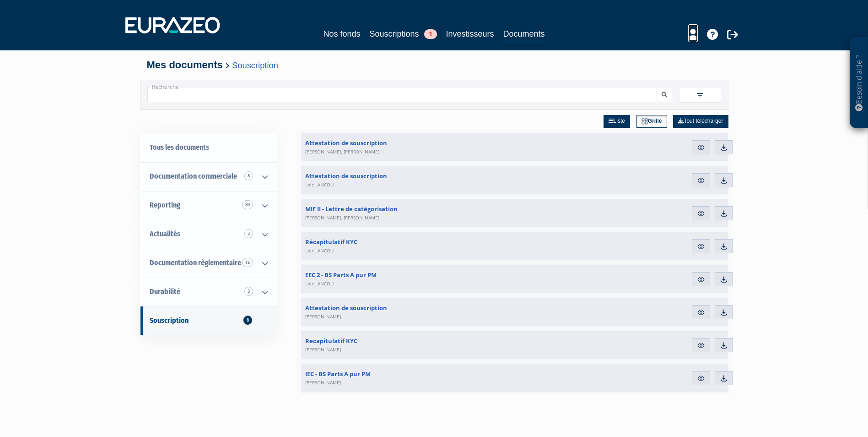  I want to click on span: 15, so click(247, 262).